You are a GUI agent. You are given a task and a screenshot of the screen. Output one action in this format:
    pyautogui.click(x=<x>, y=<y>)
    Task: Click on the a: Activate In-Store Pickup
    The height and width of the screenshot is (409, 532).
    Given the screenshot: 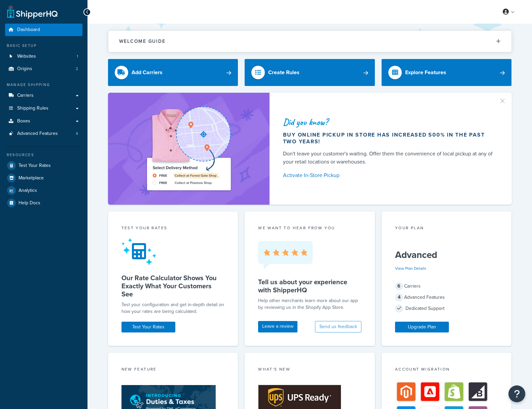 What is the action you would take?
    pyautogui.click(x=389, y=175)
    